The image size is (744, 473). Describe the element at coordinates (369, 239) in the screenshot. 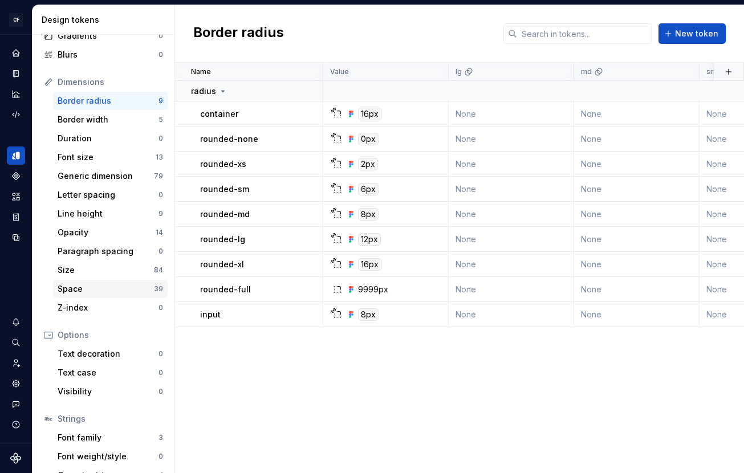

I see `div: 12px` at that location.